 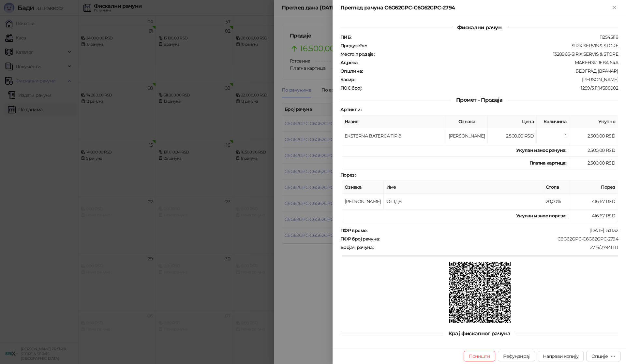 What do you see at coordinates (553, 121) in the screenshot?
I see `th: Количина` at bounding box center [553, 121].